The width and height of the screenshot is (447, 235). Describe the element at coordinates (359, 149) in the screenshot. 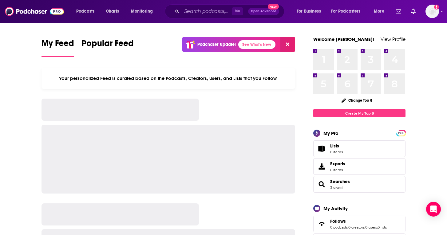

I see `a: Lists` at that location.